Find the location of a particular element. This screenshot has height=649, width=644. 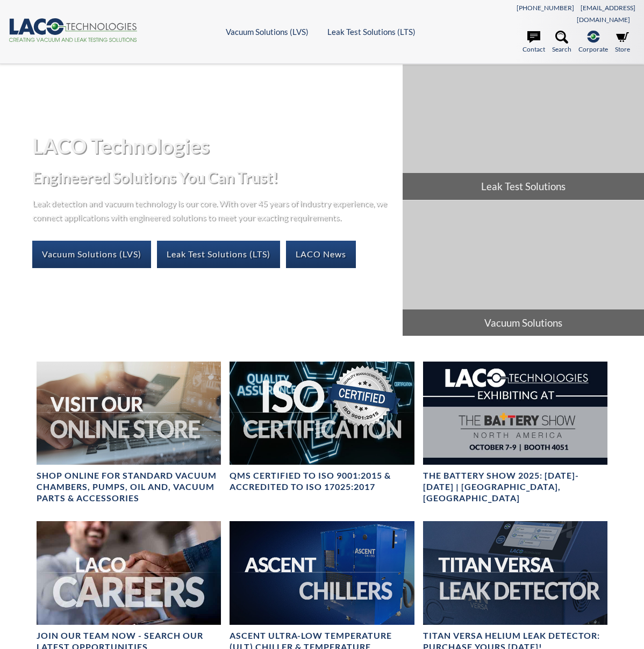

a: ISO Certification headerQMS CERTIFIED to ISO 9001:2015 & Accredited to ISO 17025:2017 is located at coordinates (321, 427).